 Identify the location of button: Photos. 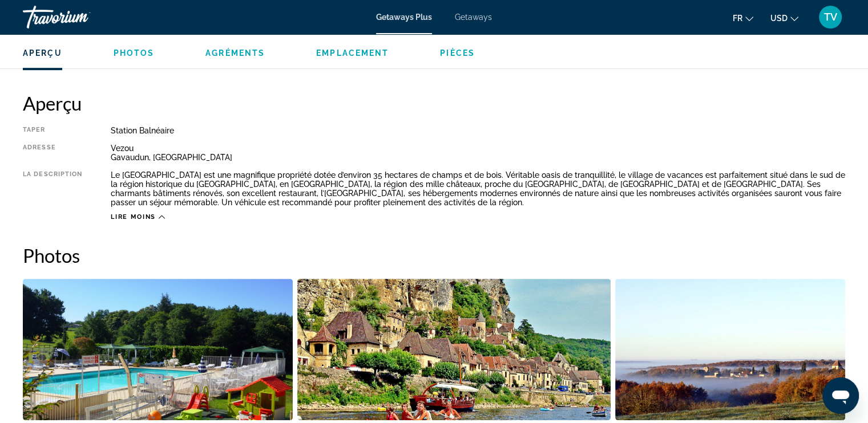
(135, 53).